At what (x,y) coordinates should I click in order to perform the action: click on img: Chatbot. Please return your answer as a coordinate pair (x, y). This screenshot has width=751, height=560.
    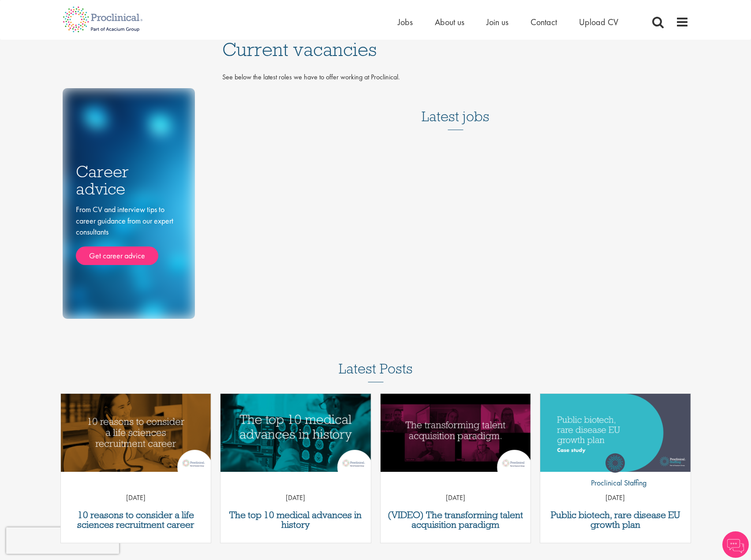
    Looking at the image, I should click on (735, 544).